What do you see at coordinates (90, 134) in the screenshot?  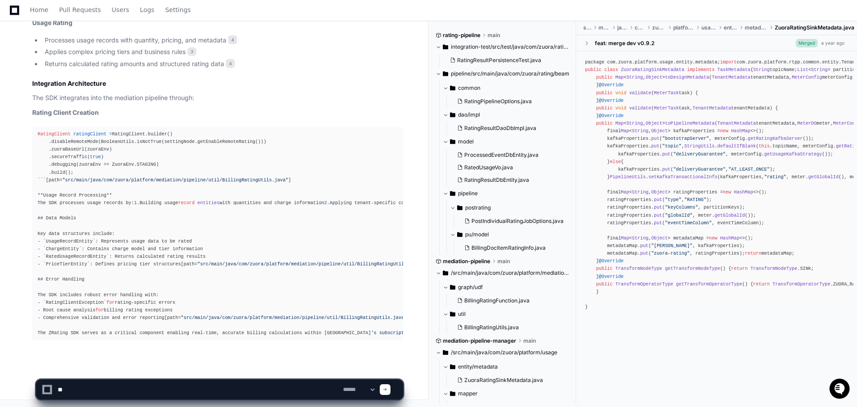 I see `span: ratingClient` at bounding box center [90, 134].